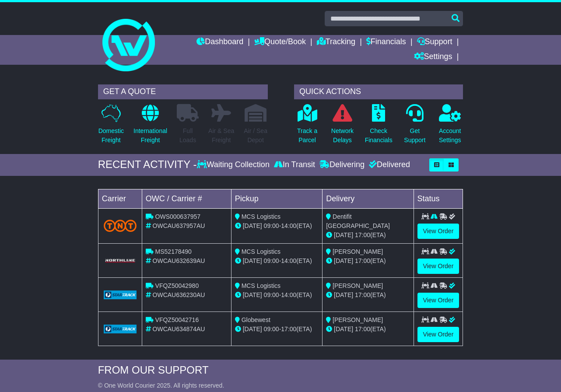  I want to click on p: Air / Sea Depot, so click(256, 135).